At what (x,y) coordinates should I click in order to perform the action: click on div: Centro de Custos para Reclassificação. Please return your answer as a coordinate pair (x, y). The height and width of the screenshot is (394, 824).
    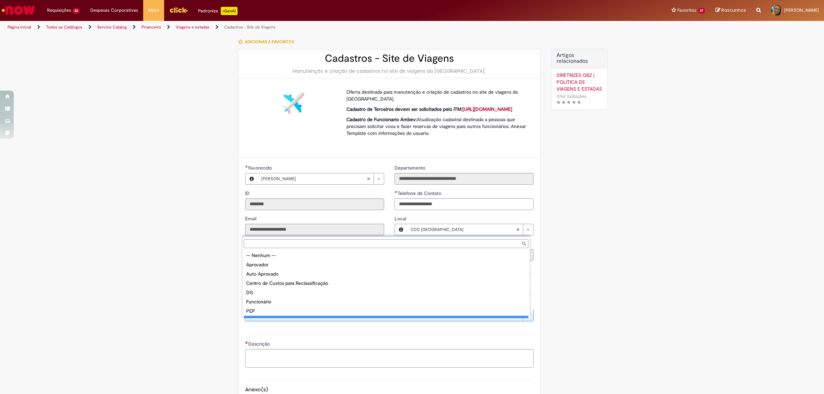
    Looking at the image, I should click on (386, 283).